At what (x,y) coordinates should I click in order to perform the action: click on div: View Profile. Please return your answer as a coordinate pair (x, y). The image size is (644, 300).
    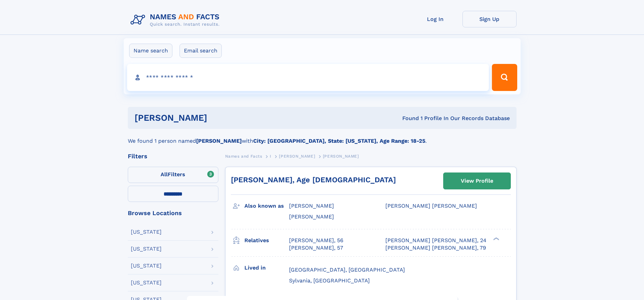
    Looking at the image, I should click on (477, 181).